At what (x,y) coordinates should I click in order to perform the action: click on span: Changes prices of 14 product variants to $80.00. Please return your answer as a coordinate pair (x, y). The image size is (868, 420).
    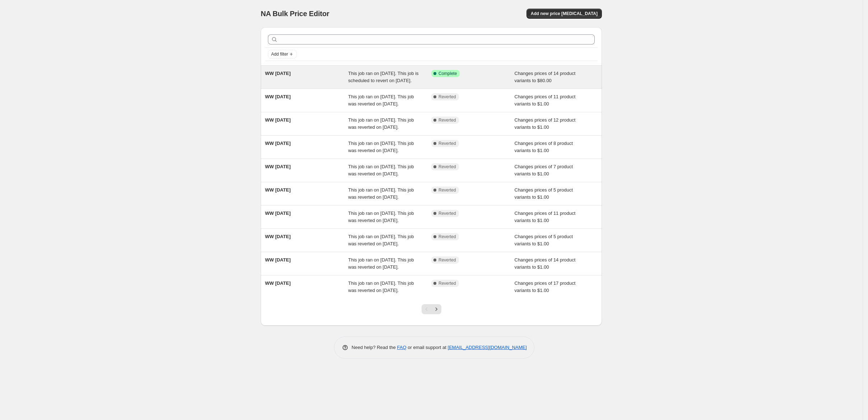
    Looking at the image, I should click on (545, 77).